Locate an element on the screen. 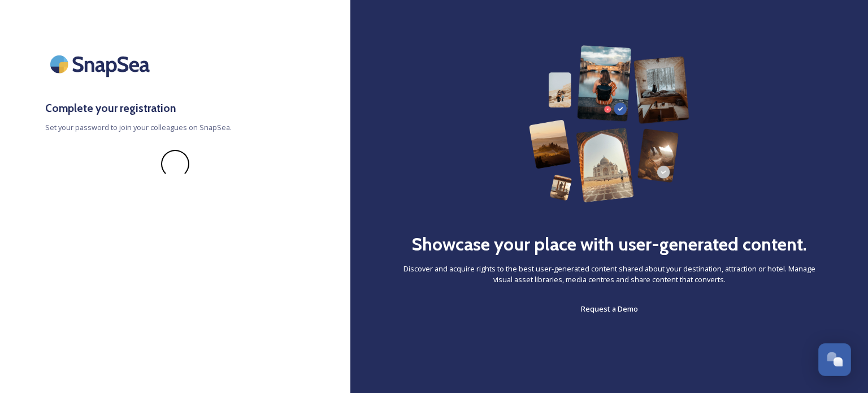 Image resolution: width=868 pixels, height=393 pixels. h2: Showcase your place with user-generated content. is located at coordinates (609, 244).